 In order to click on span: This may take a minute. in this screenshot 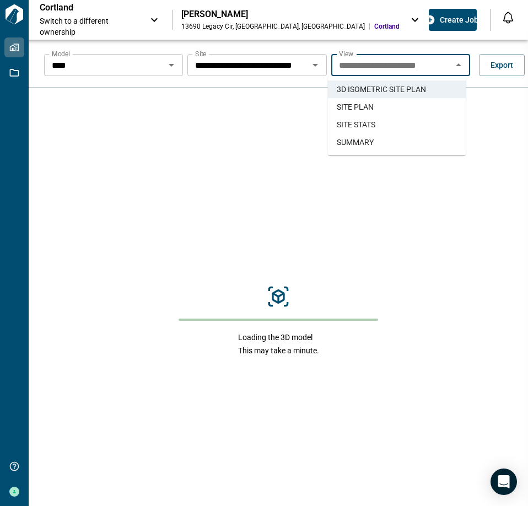, I will do `click(279, 351)`.